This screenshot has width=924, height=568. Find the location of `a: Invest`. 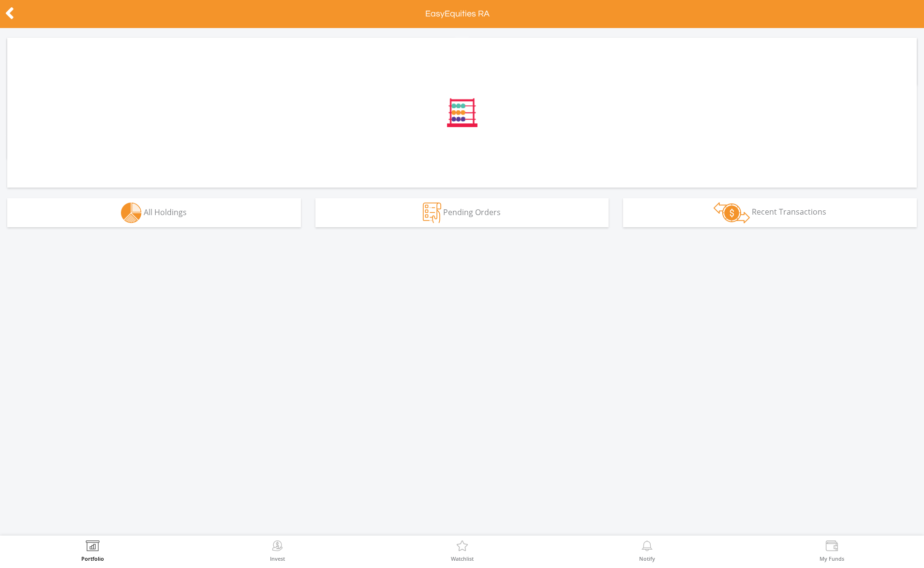

a: Invest is located at coordinates (277, 551).